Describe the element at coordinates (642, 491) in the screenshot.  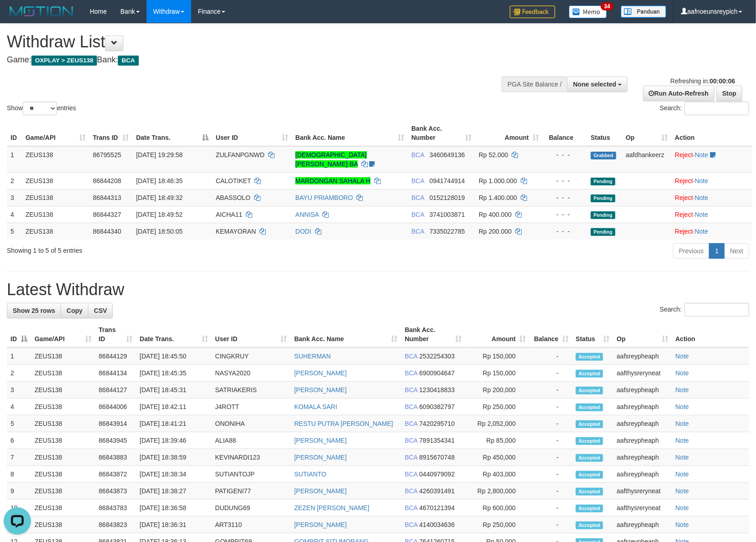
I see `td: aafthysreryneat` at that location.